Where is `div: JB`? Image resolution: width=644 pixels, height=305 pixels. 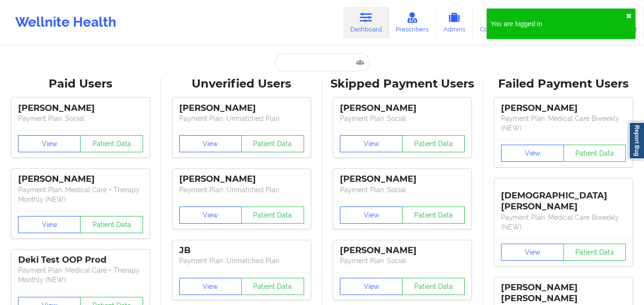
div: JB is located at coordinates (242, 250).